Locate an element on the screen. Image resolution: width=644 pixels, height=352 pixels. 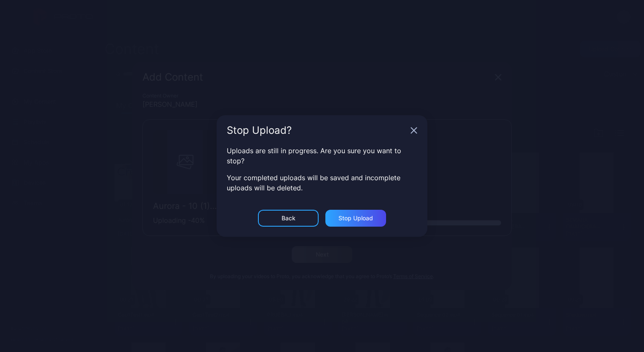
div: Stop Upload? is located at coordinates (317, 130).